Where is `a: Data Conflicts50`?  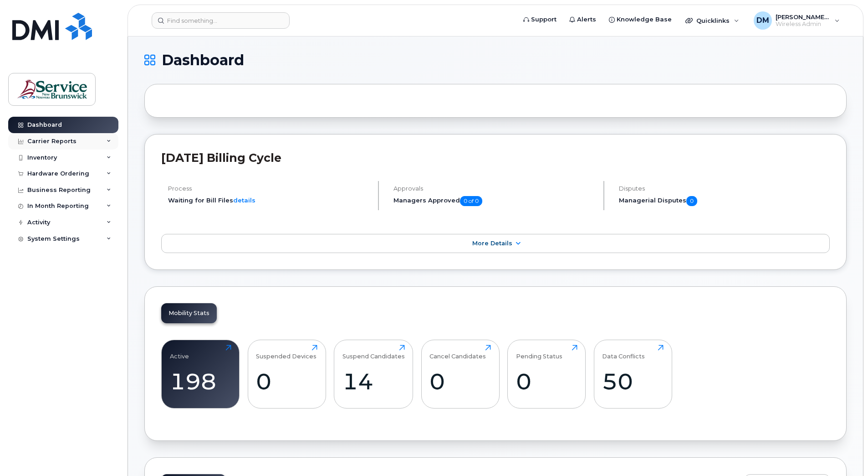 a: Data Conflicts50 is located at coordinates (633, 374).